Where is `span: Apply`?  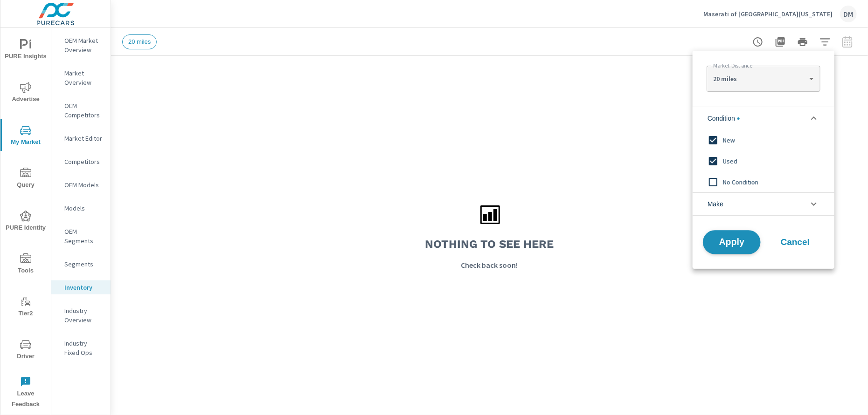 span: Apply is located at coordinates (731, 243).